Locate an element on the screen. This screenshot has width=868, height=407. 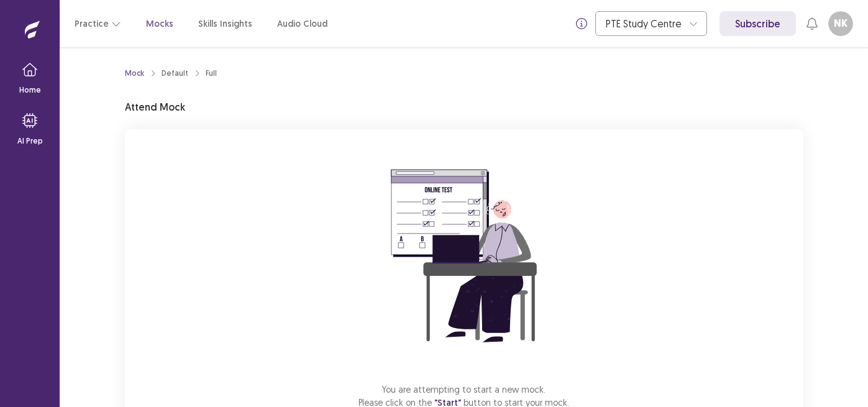
a: Skills Insights is located at coordinates (225, 24).